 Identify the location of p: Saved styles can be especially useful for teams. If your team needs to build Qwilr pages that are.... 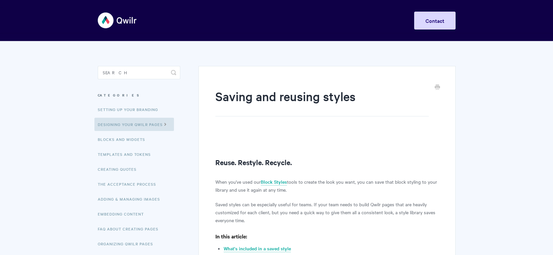
(326, 212).